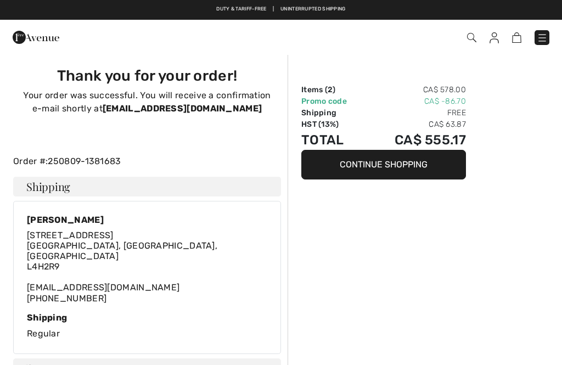 This screenshot has width=562, height=365. Describe the element at coordinates (147, 317) in the screenshot. I see `div: Shipping` at that location.